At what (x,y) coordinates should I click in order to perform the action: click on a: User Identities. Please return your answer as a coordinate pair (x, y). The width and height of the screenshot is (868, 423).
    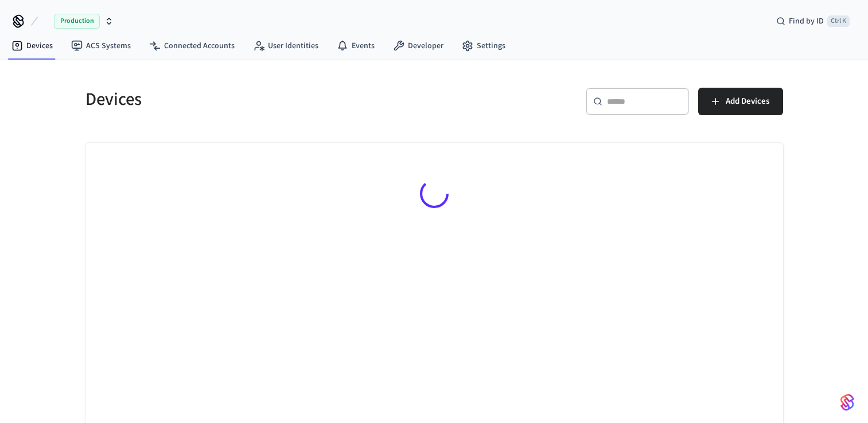
    Looking at the image, I should click on (286, 46).